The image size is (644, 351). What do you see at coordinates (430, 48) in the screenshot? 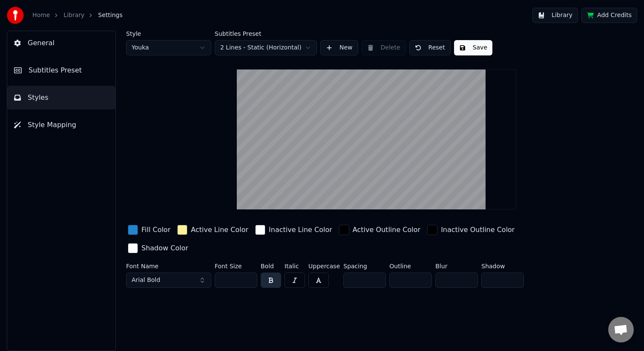
I see `button: Reset` at bounding box center [430, 48].